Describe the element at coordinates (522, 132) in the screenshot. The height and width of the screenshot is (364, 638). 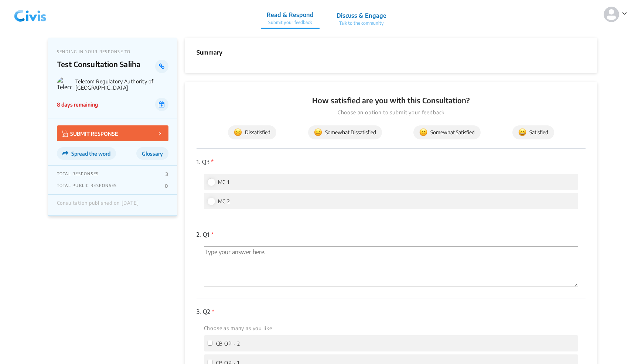
I see `img: satisfied.svg` at that location.